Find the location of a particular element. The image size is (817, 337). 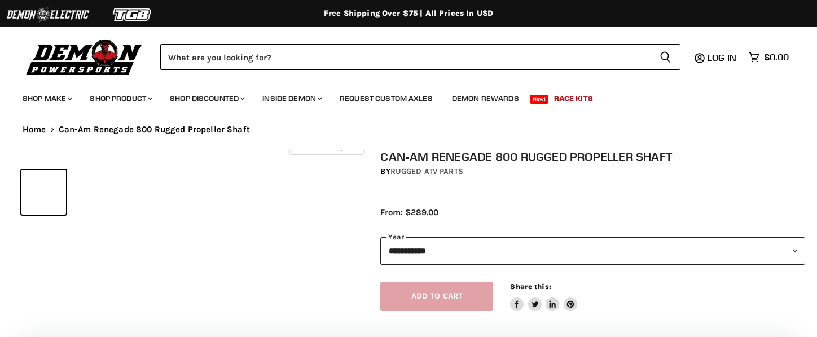

span: $0.00 is located at coordinates (776, 57).